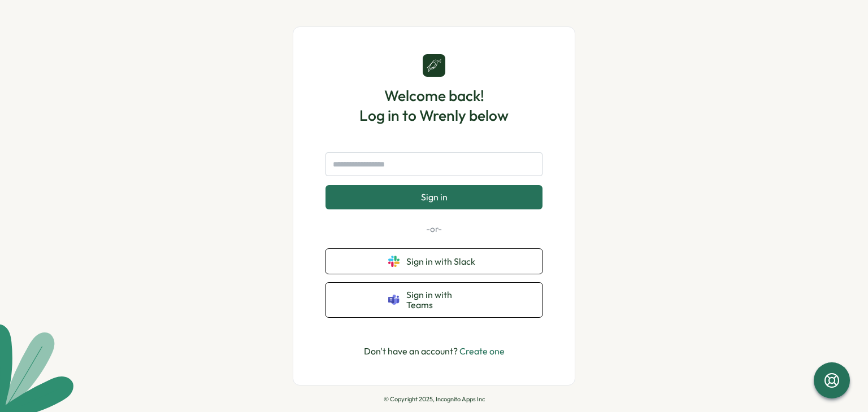 The image size is (868, 412). What do you see at coordinates (434, 261) in the screenshot?
I see `button: Sign in with Slack` at bounding box center [434, 261].